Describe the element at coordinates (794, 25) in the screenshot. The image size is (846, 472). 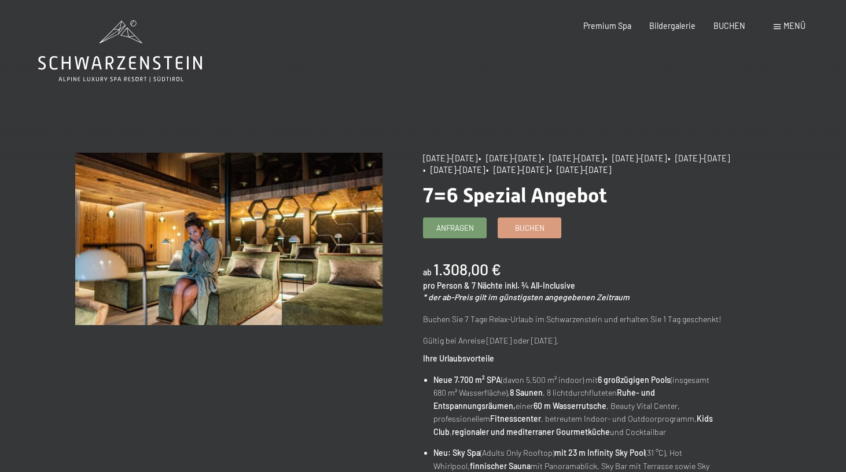
I see `span: Menü` at that location.